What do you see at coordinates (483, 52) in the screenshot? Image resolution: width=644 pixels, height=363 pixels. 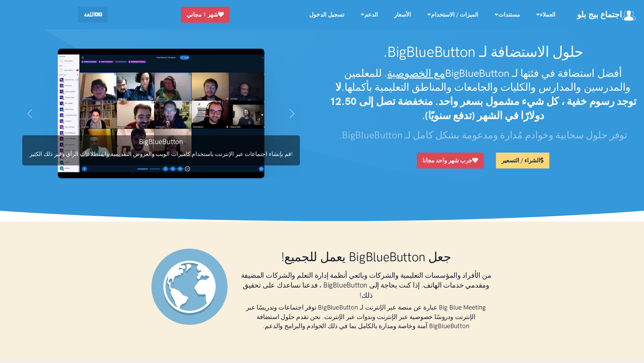 I see `h1: حلول الاستضافة لـ BigBlueButton.` at bounding box center [483, 52].